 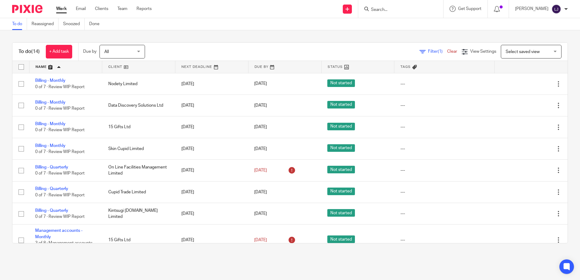 What do you see at coordinates (74, 24) in the screenshot?
I see `a: Snoozed` at bounding box center [74, 24].